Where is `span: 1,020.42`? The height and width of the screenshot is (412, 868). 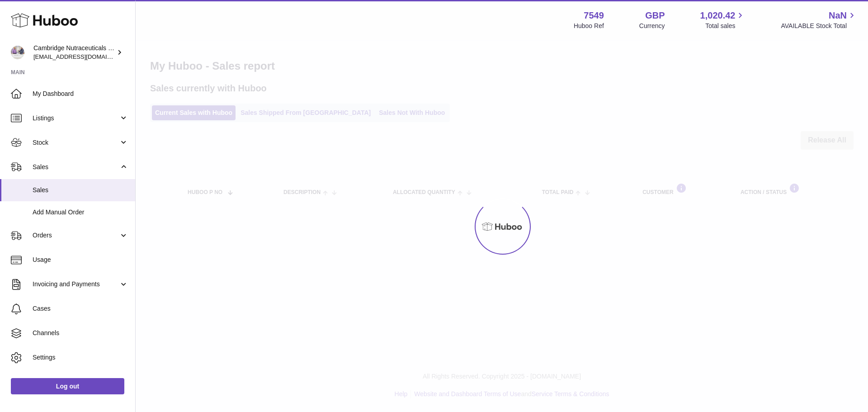 span: 1,020.42 is located at coordinates (718, 15).